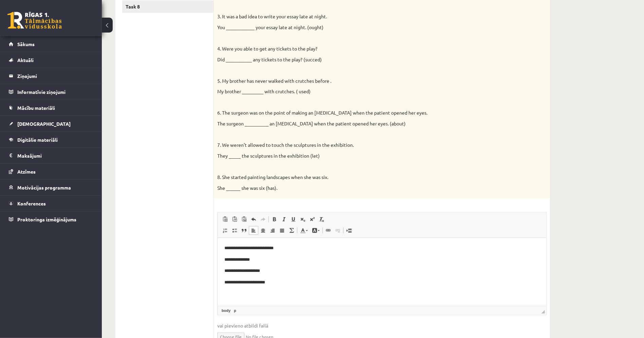 The height and width of the screenshot is (338, 644). I want to click on p: You ____________ your essay late at night. (ought), so click(365, 27).